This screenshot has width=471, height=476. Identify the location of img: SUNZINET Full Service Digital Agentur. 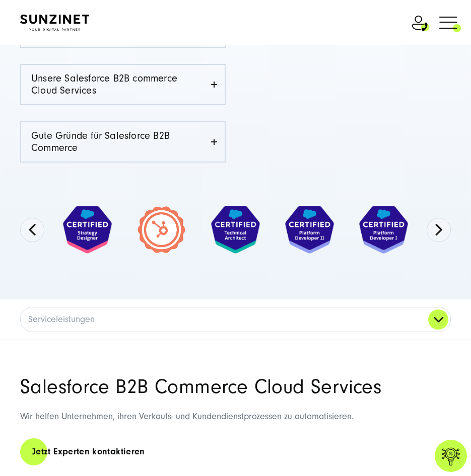
(54, 23).